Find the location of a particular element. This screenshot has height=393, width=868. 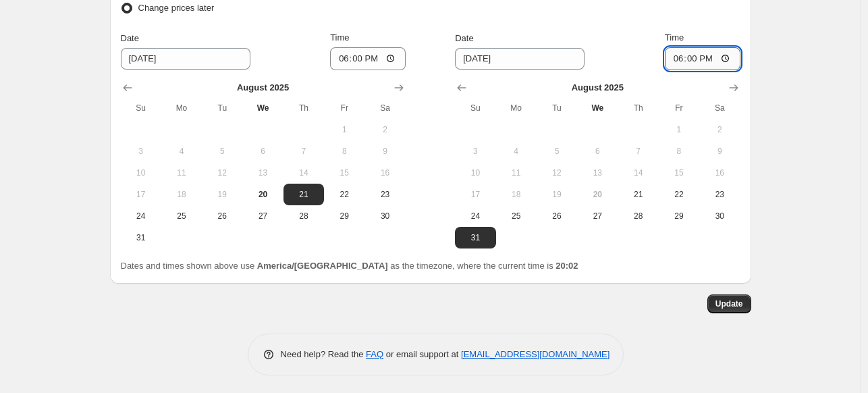

button: Friday August 1 2025 is located at coordinates (679, 130).